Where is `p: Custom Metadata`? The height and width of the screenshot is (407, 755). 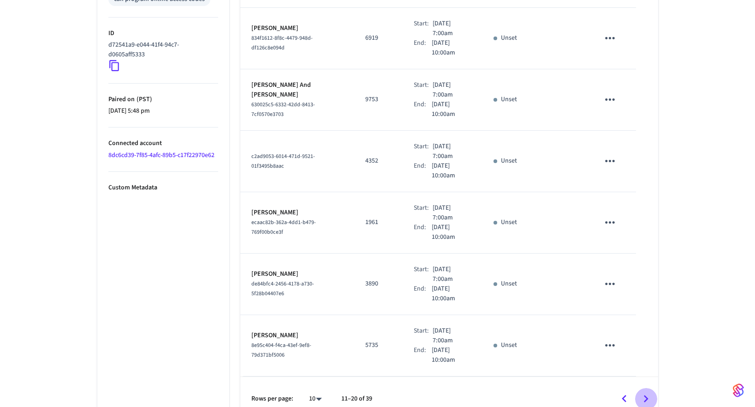
p: Custom Metadata is located at coordinates (163, 187).